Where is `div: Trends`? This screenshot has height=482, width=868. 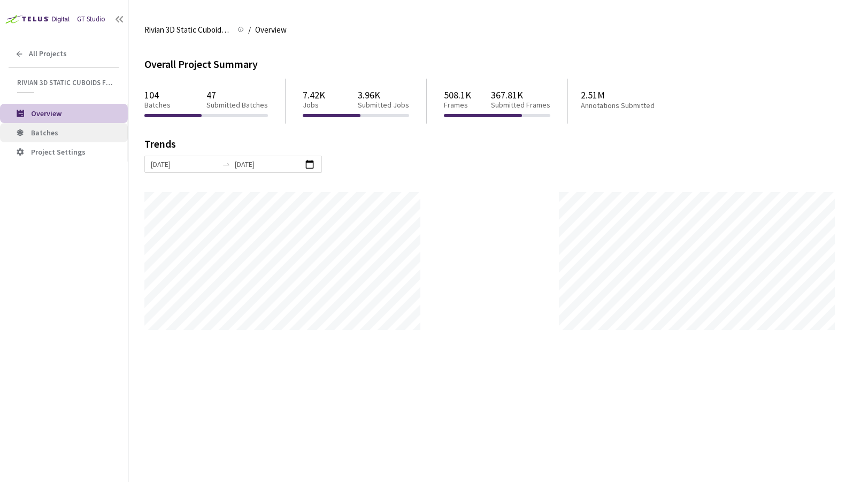
div: Trends is located at coordinates (490, 147).